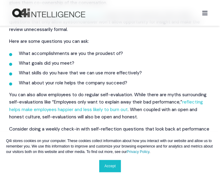  What do you see at coordinates (49, 13) in the screenshot?
I see `a: Back to Home` at bounding box center [49, 13].